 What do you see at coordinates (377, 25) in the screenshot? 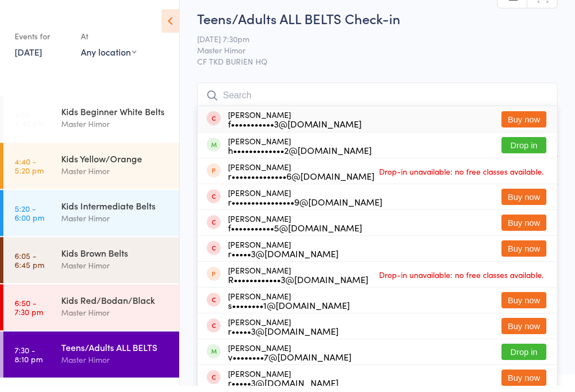
I see `h2: Teens/Adults ALL BELTS Check-in` at bounding box center [377, 25].